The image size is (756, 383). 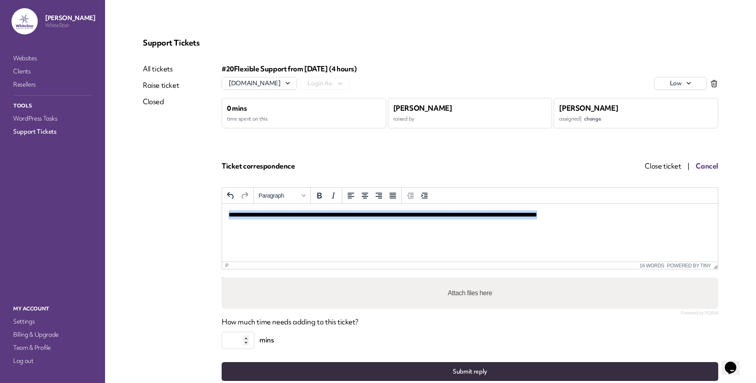 What do you see at coordinates (431, 43) in the screenshot?
I see `p: Support Tickets` at bounding box center [431, 43].